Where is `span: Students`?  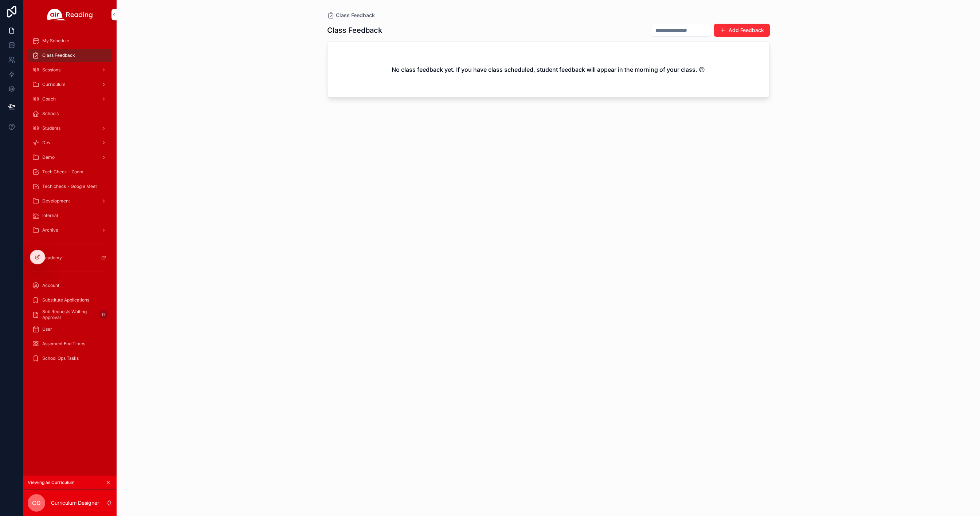 span: Students is located at coordinates (51, 129).